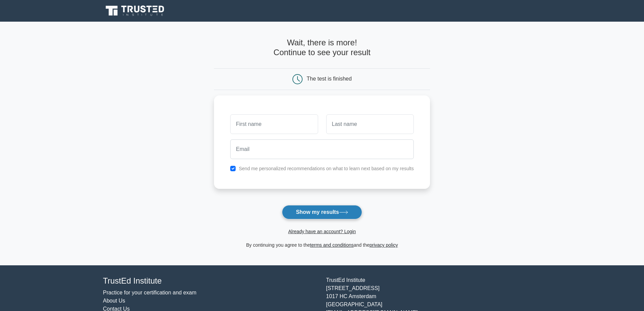 This screenshot has height=311, width=644. Describe the element at coordinates (322, 232) in the screenshot. I see `a: Already have an account? Login` at that location.